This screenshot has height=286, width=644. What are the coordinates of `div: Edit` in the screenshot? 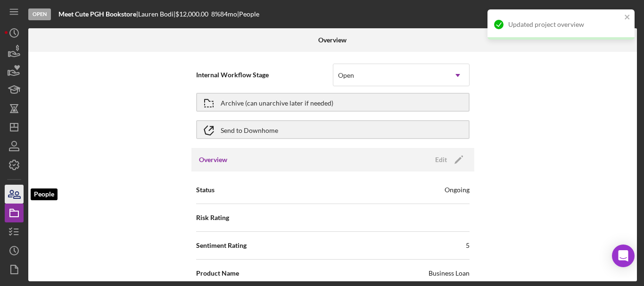 It's located at (441, 160).